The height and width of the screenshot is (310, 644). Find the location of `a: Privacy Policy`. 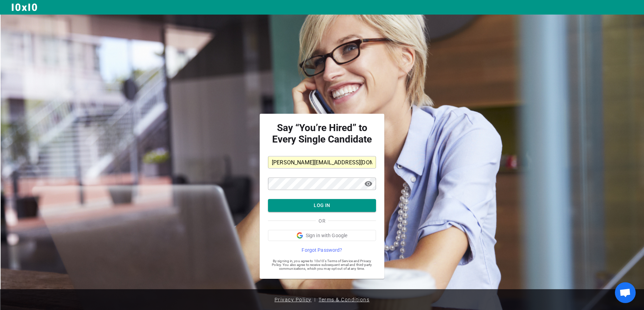

a: Privacy Policy is located at coordinates (293, 299).